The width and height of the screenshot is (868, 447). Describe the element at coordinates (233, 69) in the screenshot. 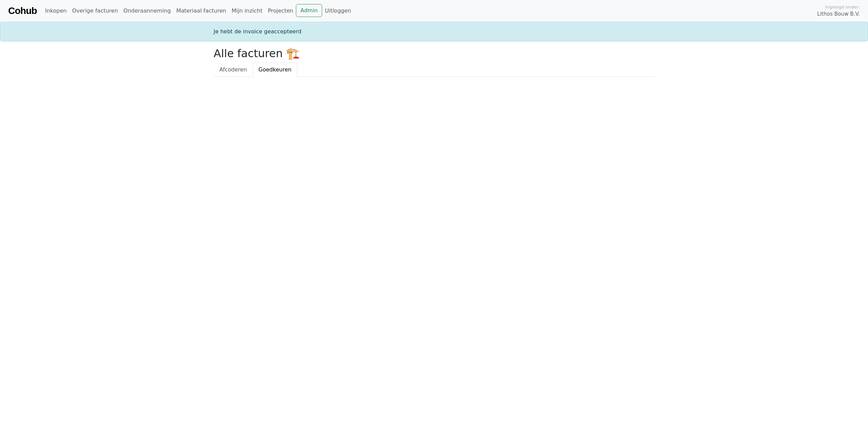

I see `a: Afcoderen` at that location.